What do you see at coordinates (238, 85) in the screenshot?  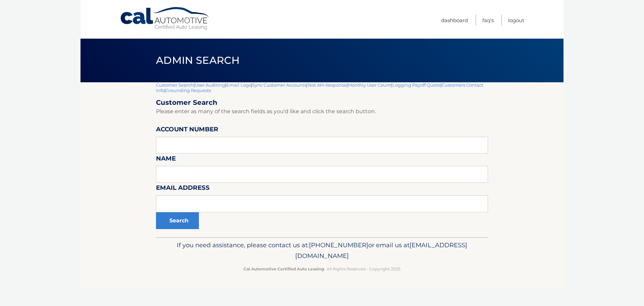 I see `a: Email Logs` at bounding box center [238, 85].